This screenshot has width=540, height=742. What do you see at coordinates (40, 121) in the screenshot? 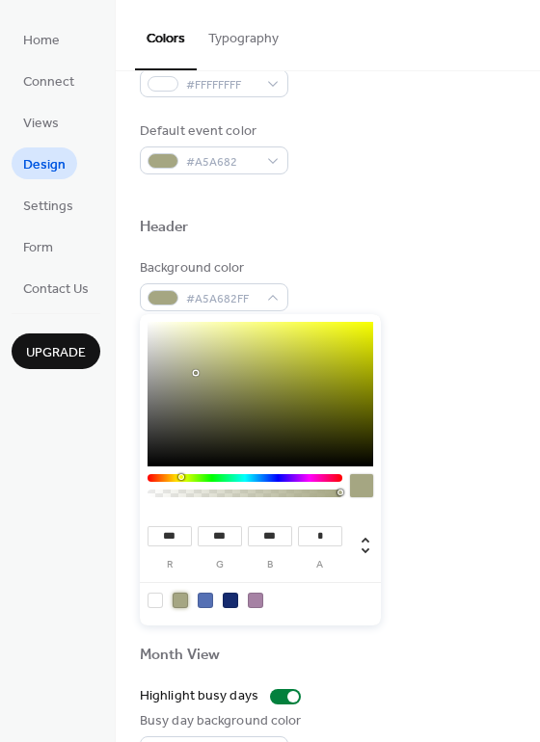
I see `a: Views` at bounding box center [40, 121].